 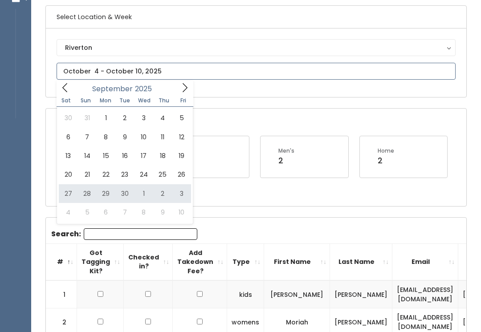 What do you see at coordinates (181, 156) in the screenshot?
I see `span: September 19, 2025` at bounding box center [181, 156].